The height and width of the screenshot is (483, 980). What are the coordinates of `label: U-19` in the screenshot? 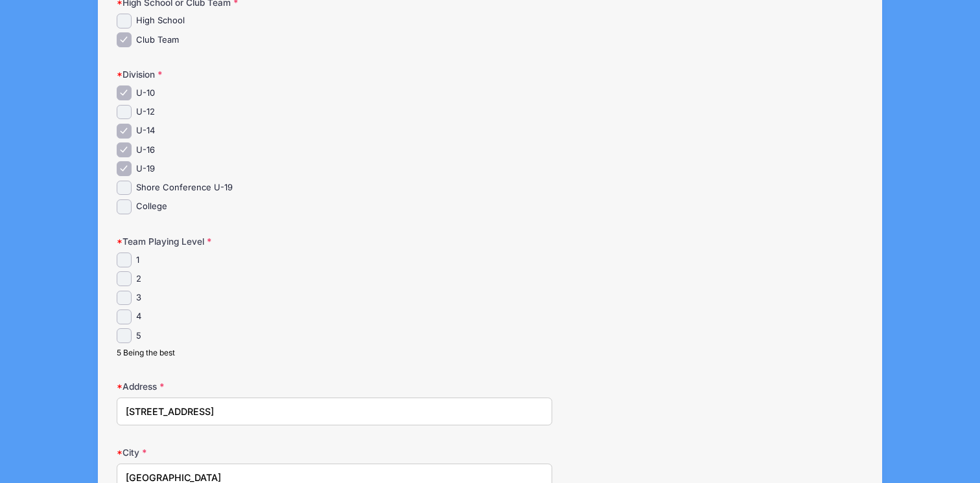 It's located at (145, 169).